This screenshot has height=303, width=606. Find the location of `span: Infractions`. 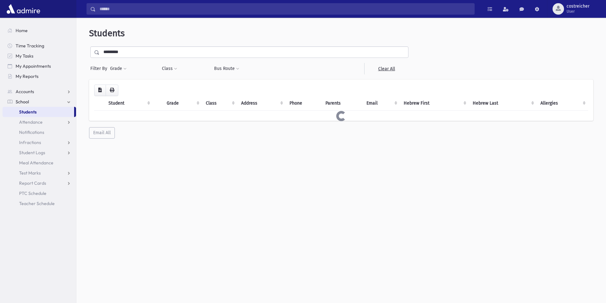

span: Infractions is located at coordinates (30, 143).